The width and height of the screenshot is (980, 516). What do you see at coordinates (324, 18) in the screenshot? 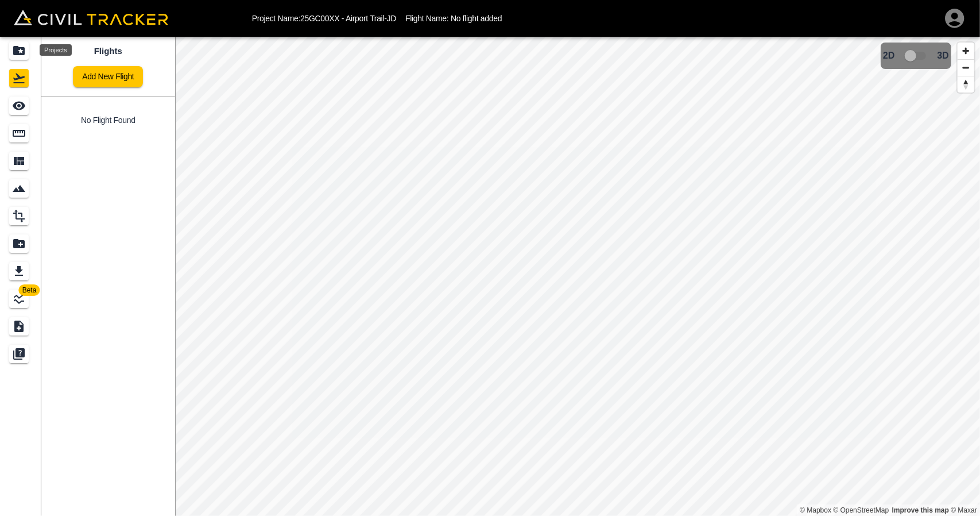
I see `p: Project Name: 25GC00XX - Airport Trail-JD` at bounding box center [324, 18].